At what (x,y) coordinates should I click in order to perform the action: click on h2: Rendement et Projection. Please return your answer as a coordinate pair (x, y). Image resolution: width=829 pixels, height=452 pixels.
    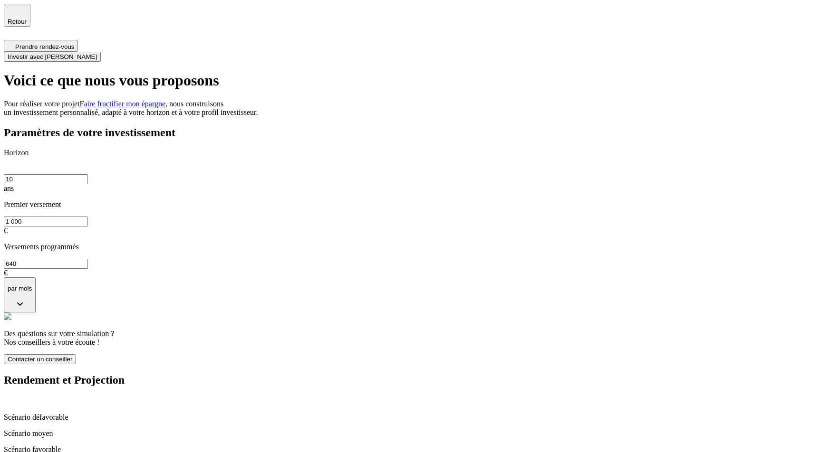
    Looking at the image, I should click on (414, 380).